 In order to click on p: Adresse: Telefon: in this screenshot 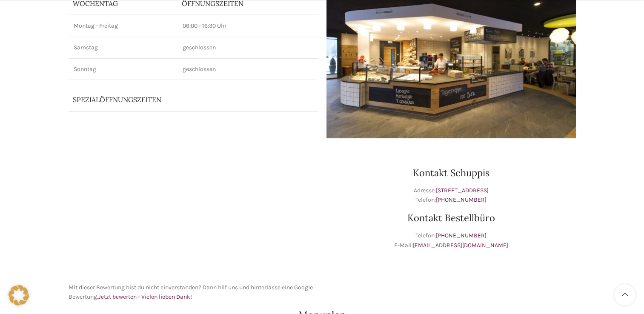, I will do `click(451, 196)`.